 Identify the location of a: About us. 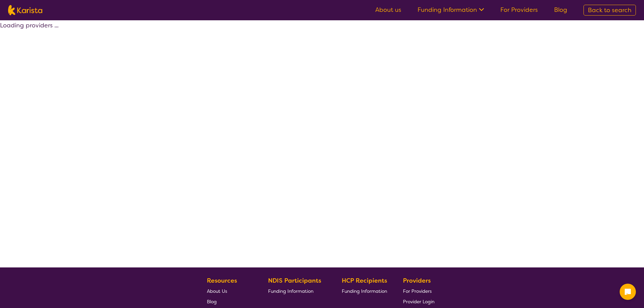
(388, 10).